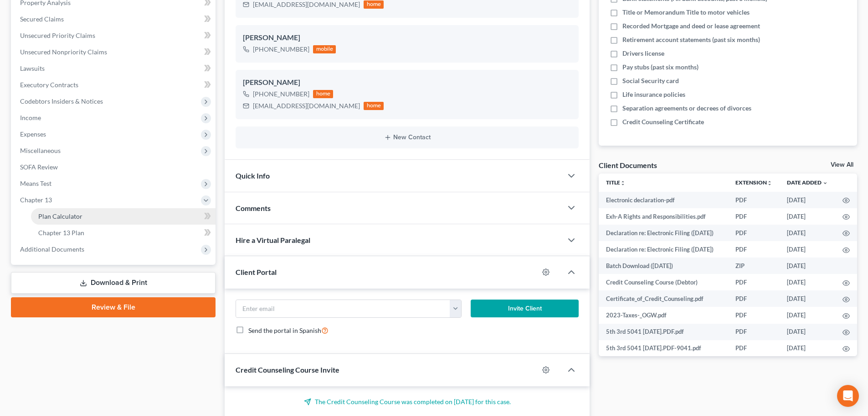  Describe the element at coordinates (113, 282) in the screenshot. I see `a: Download & Print` at that location.